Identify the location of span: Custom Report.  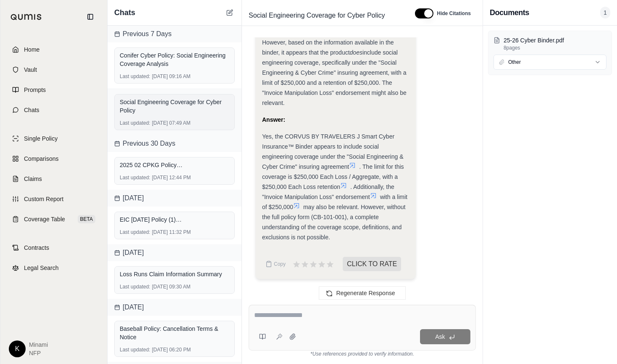
(44, 199).